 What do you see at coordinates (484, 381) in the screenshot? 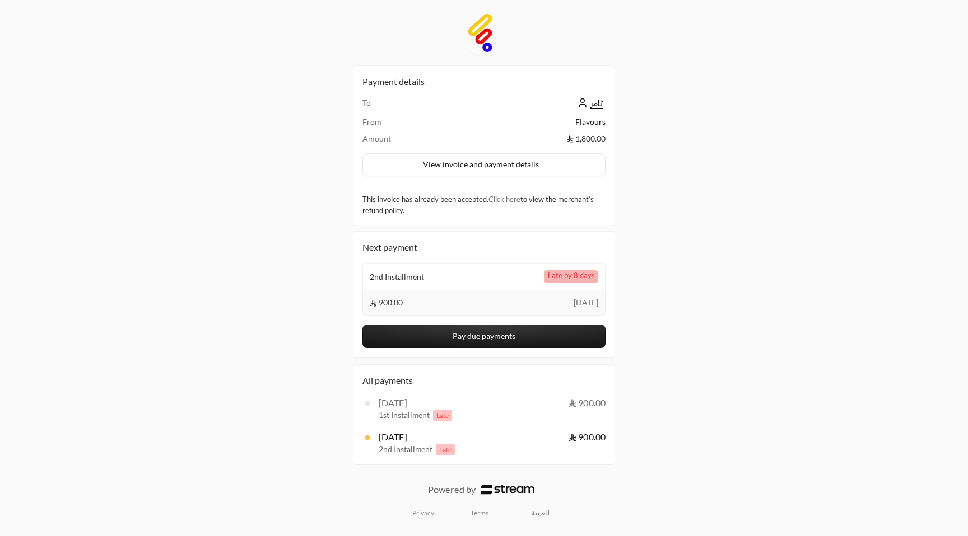
I see `div: All payments` at bounding box center [484, 381].